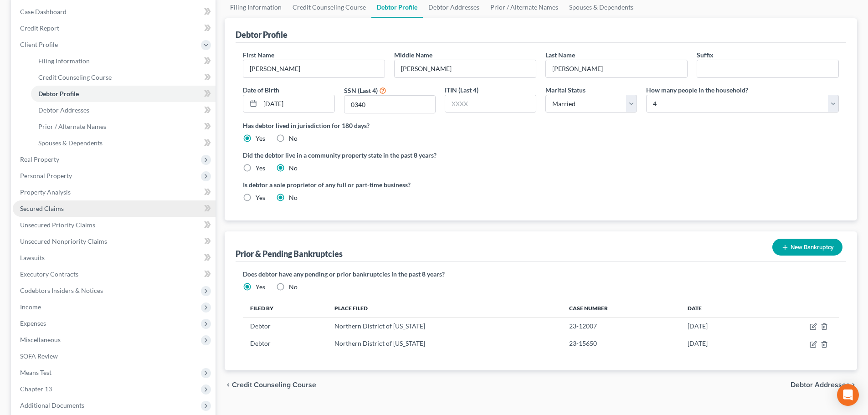 This screenshot has height=415, width=868. What do you see at coordinates (705, 55) in the screenshot?
I see `label: Suffix` at bounding box center [705, 55].